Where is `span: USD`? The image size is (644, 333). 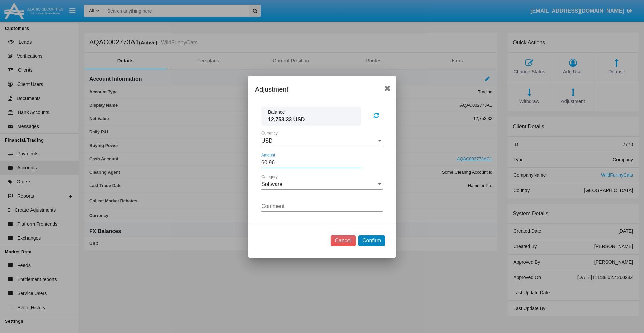 span: USD is located at coordinates (267, 140).